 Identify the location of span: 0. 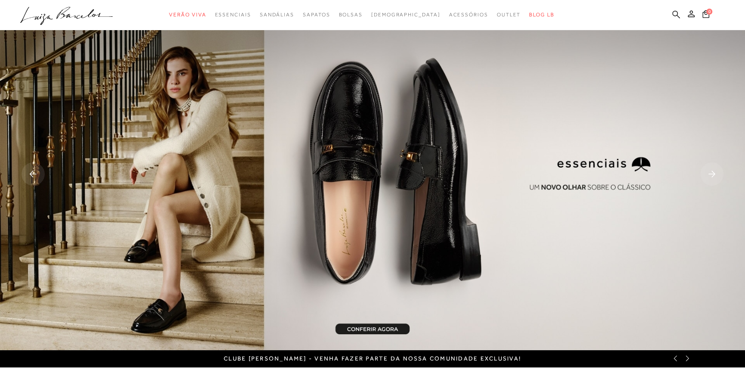
(709, 12).